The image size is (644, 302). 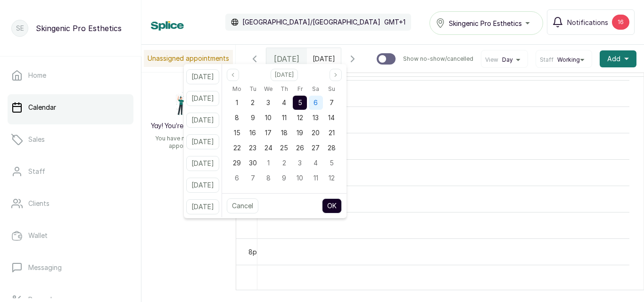 I want to click on p: GMT+1, so click(x=395, y=22).